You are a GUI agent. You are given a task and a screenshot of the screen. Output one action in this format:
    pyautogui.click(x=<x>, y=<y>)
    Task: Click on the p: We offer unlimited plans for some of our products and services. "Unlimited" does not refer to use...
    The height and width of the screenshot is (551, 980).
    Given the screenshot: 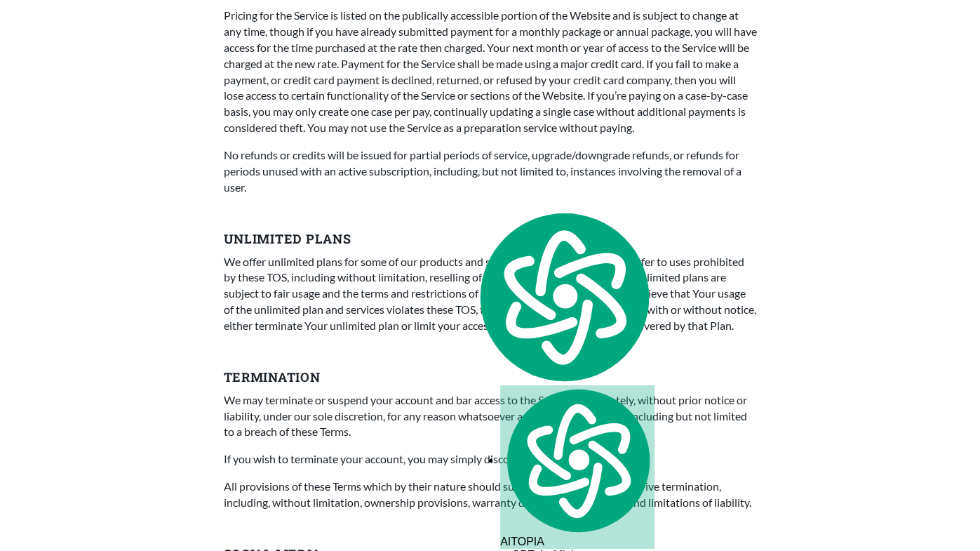 What is the action you would take?
    pyautogui.click(x=490, y=294)
    